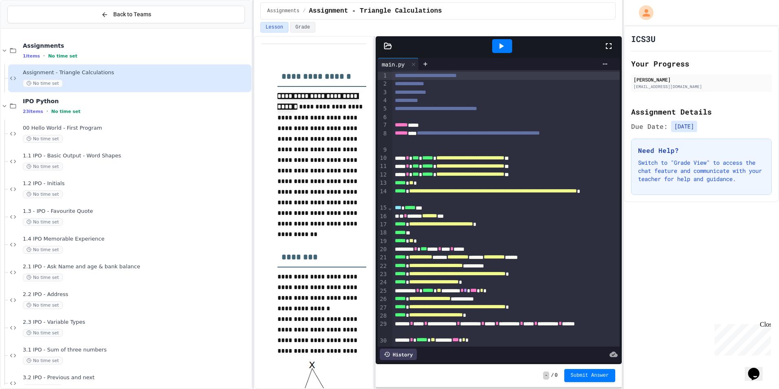 This screenshot has height=389, width=779. I want to click on div: 3, so click(383, 93).